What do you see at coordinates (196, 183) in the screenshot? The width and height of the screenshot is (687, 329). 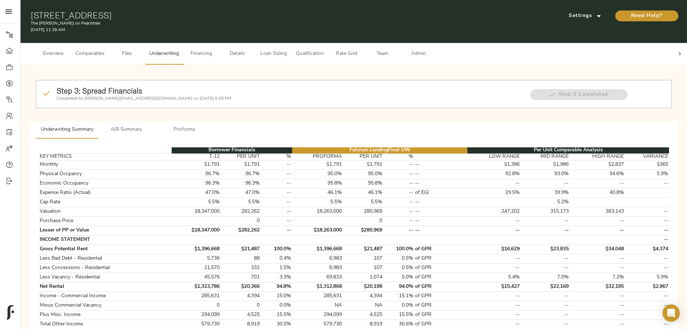 I see `td: 96.3%` at bounding box center [196, 183].